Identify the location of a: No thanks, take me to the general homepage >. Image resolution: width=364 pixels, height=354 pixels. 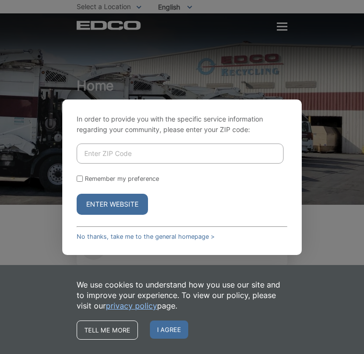
(145, 236).